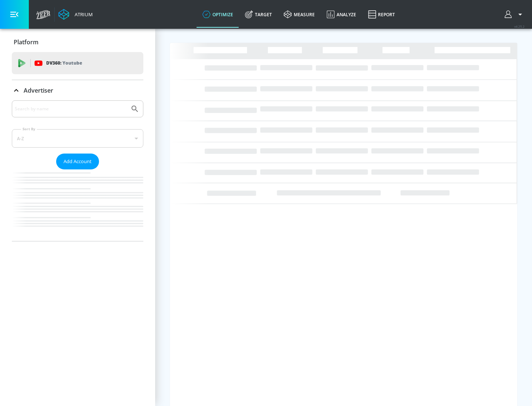 This screenshot has width=532, height=406. Describe the element at coordinates (38, 90) in the screenshot. I see `p: Advertiser` at that location.